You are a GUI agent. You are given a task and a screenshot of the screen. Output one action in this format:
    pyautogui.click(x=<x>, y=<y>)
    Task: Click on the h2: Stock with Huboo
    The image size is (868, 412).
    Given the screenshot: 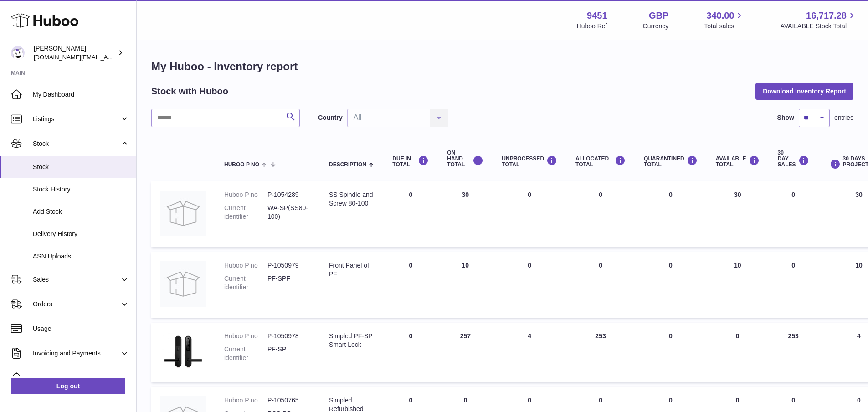 What is the action you would take?
    pyautogui.click(x=190, y=91)
    